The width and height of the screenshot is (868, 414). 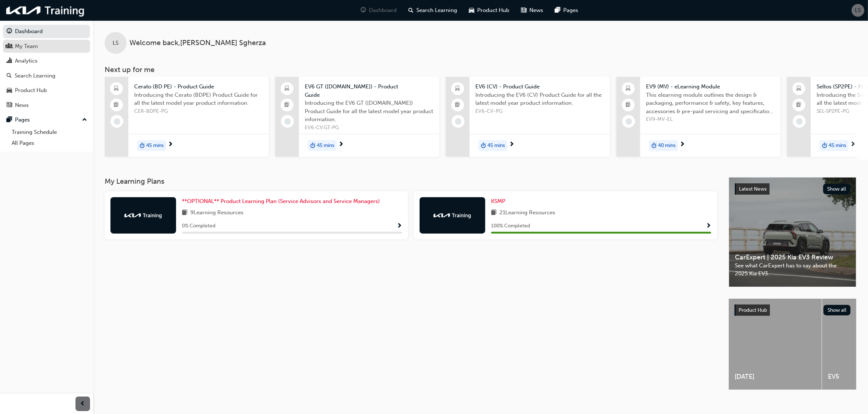 I want to click on a: KSMP, so click(x=499, y=202).